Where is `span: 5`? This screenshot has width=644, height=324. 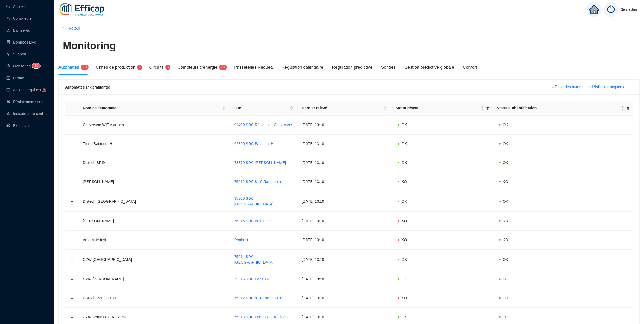 span: 5 is located at coordinates (168, 67).